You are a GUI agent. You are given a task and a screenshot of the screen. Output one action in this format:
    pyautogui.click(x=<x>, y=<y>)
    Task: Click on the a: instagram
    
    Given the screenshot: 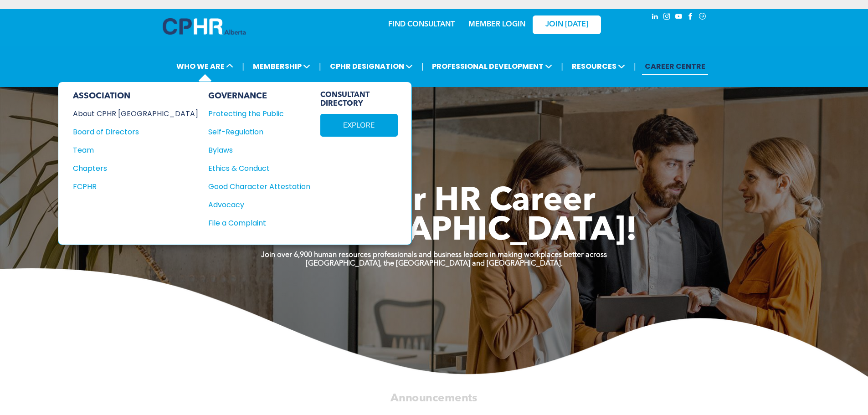 What is the action you would take?
    pyautogui.click(x=667, y=17)
    